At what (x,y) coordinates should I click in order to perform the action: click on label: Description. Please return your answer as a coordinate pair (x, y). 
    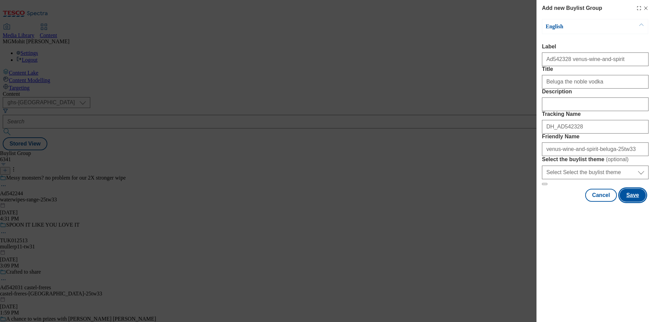
    Looking at the image, I should click on (595, 92).